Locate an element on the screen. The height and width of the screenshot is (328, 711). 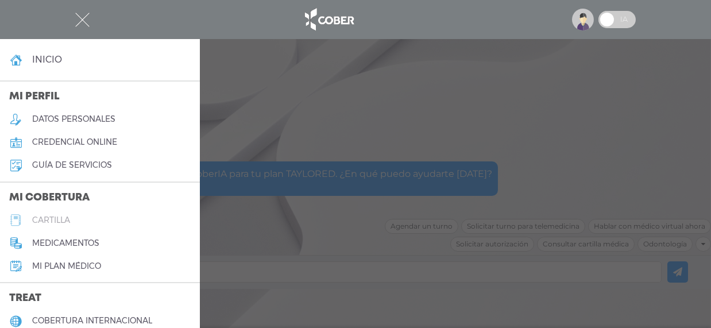
h5: cartilla is located at coordinates (51, 220).